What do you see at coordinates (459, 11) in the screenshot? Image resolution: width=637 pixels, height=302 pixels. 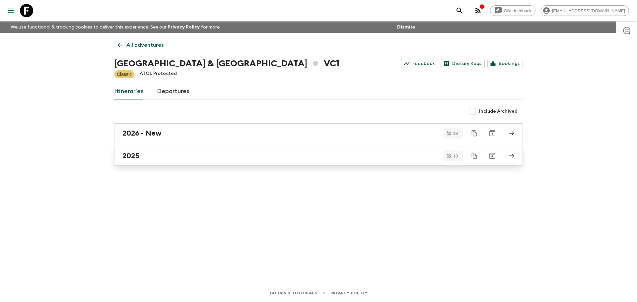 I see `button: search adventures` at bounding box center [459, 11].